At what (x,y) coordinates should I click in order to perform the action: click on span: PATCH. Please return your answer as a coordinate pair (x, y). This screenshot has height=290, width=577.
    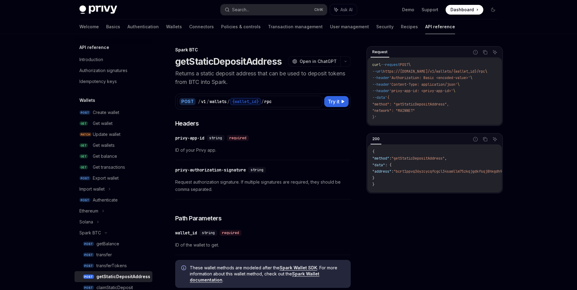
    Looking at the image, I should click on (86, 134).